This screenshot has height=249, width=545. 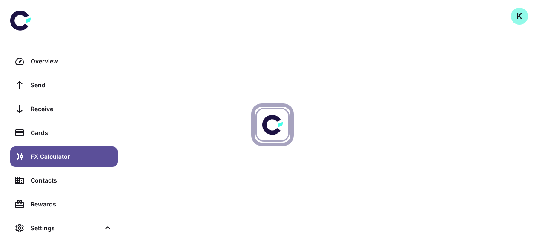 What do you see at coordinates (64, 133) in the screenshot?
I see `a: Cards` at bounding box center [64, 133].